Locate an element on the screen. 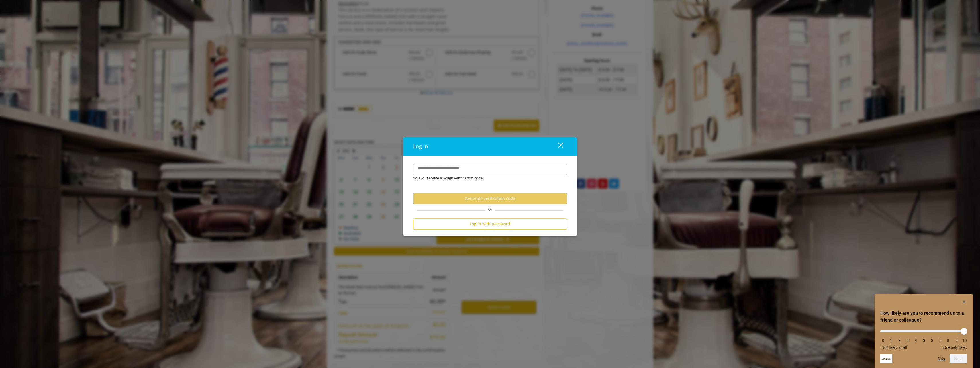 Image resolution: width=980 pixels, height=368 pixels. button: Next question is located at coordinates (958, 358).